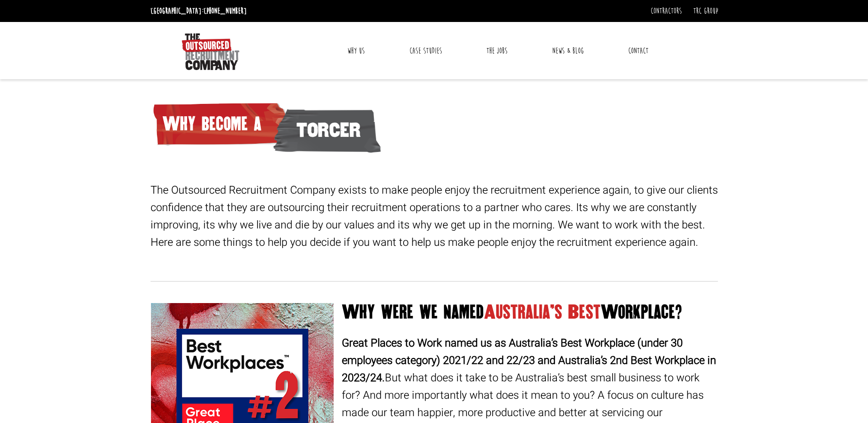 This screenshot has height=423, width=868. Describe the element at coordinates (529, 360) in the screenshot. I see `strong: Great Places to Work named us as Australia’s Best Workplace (under 30 employees category) 2021/22...` at that location.